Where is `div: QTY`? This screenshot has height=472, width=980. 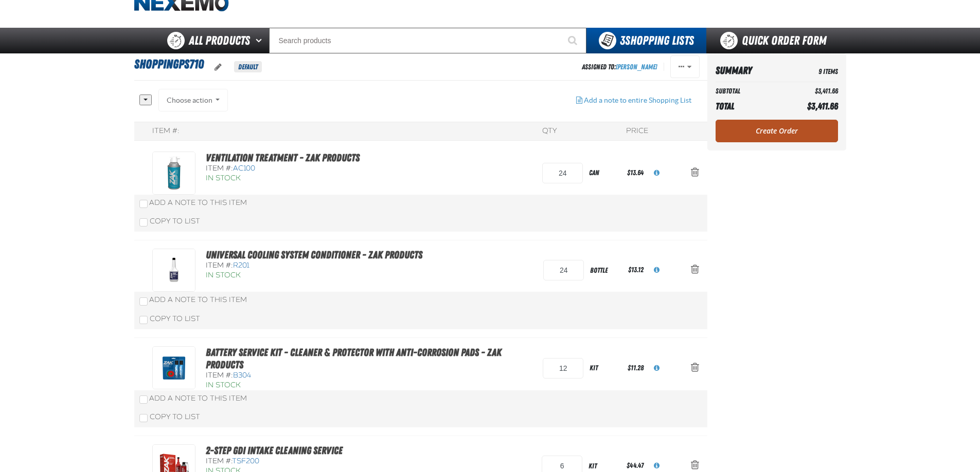
div: QTY is located at coordinates (550, 131).